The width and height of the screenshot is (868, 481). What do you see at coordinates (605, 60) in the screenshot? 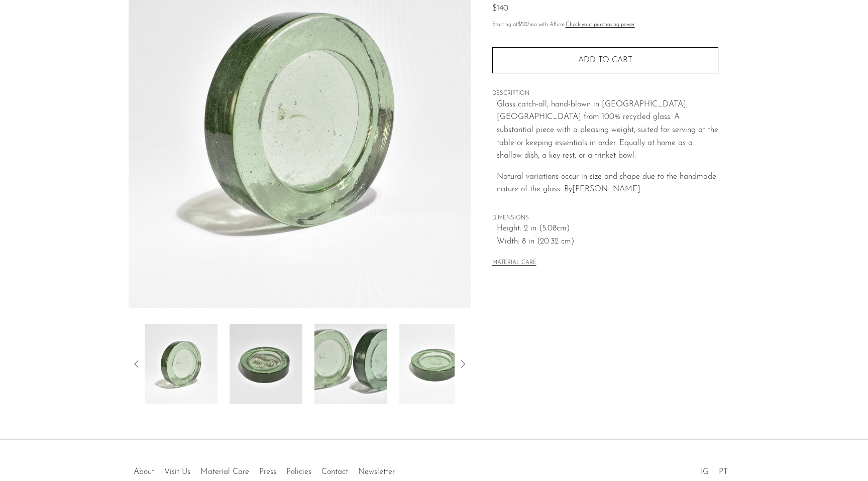
I see `span: Add to cart` at bounding box center [605, 60].